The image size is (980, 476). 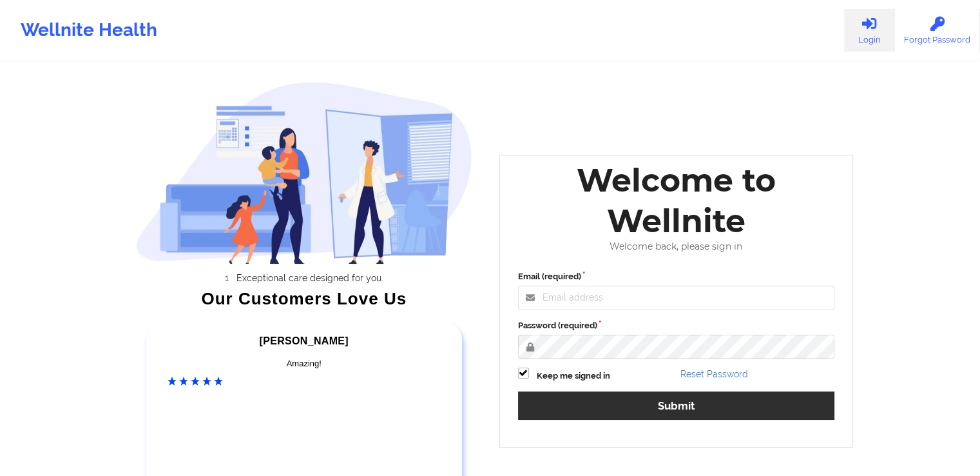 What do you see at coordinates (310, 278) in the screenshot?
I see `li: Exceptional care designed for you.` at bounding box center [310, 278].